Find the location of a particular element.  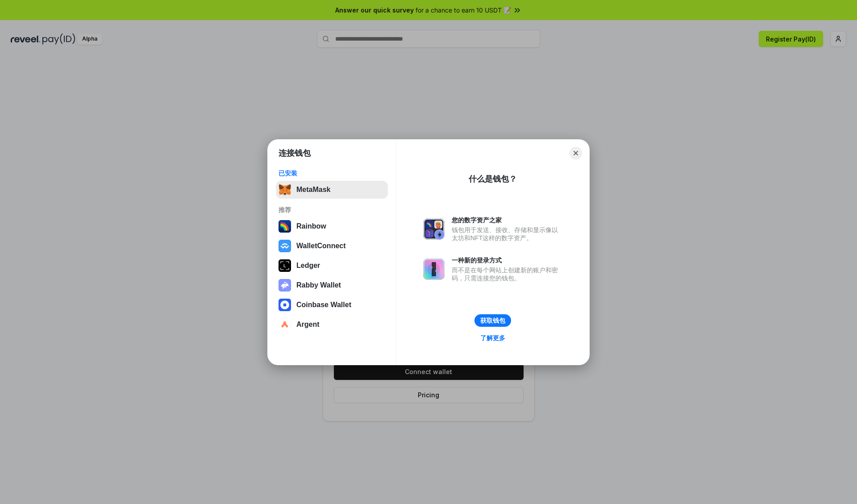

button: Close is located at coordinates (576, 153).